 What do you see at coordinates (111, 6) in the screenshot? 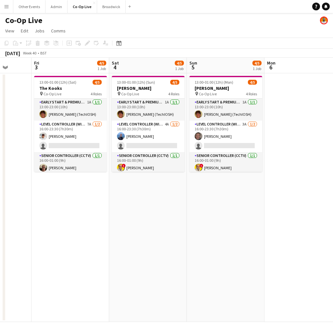
I see `button: Broadwick` at bounding box center [111, 6].